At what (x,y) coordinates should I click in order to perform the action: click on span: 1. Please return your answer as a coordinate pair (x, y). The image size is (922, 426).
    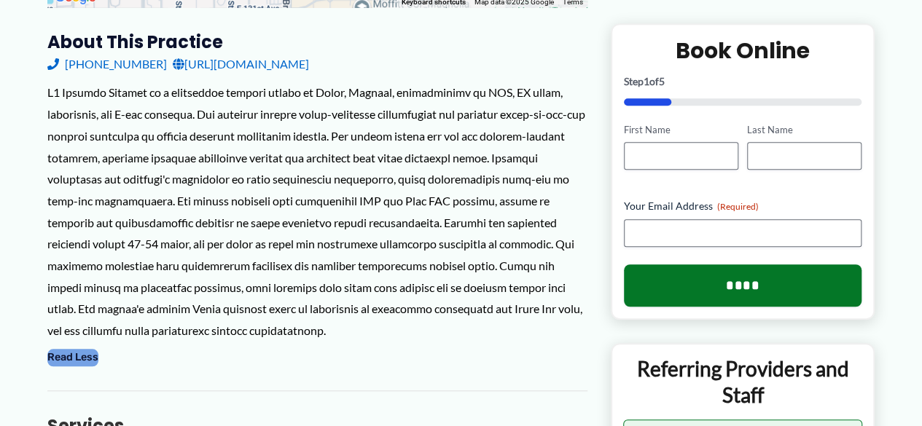
    Looking at the image, I should click on (647, 81).